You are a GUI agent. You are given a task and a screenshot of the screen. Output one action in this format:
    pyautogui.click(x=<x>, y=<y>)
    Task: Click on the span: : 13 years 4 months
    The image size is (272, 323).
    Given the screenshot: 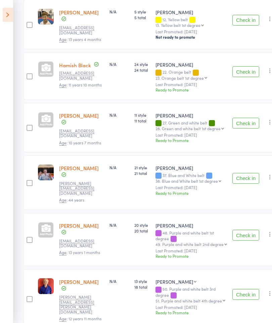 What is the action you would take?
    pyautogui.click(x=80, y=39)
    